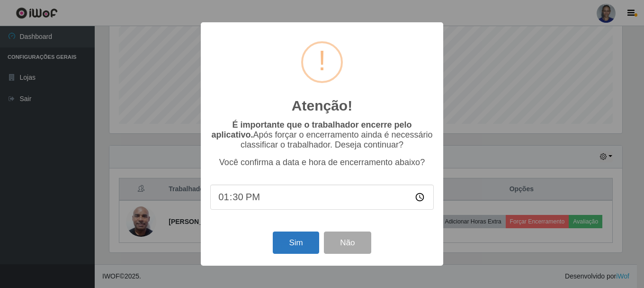  I want to click on button: Não, so click(347, 242).